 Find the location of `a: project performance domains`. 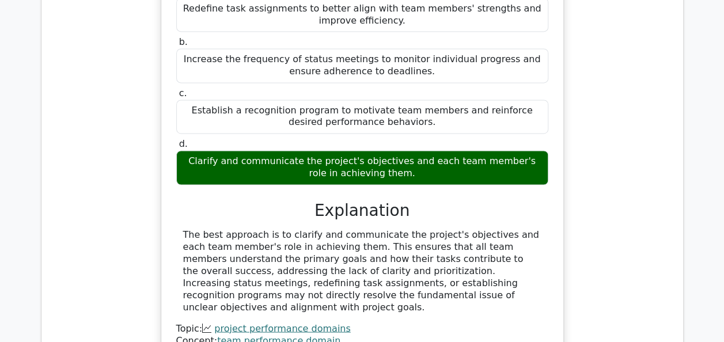

a: project performance domains is located at coordinates (282, 328).